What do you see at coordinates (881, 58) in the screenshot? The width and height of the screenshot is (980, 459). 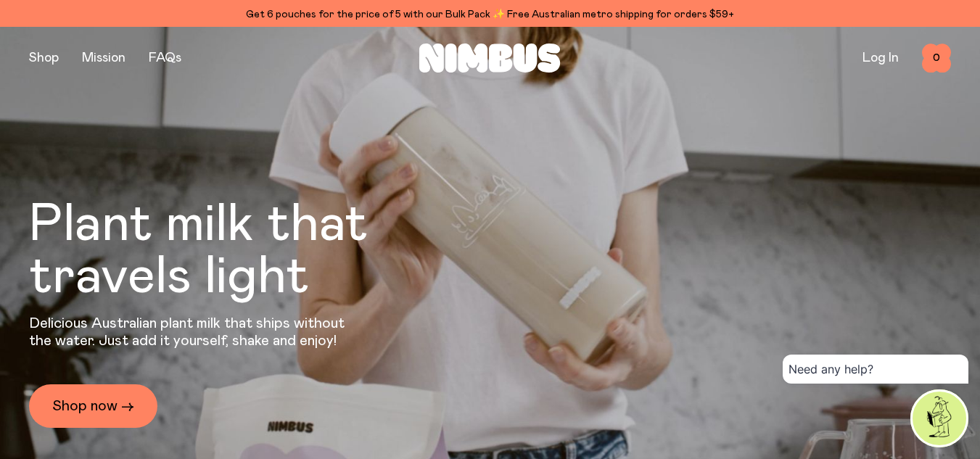 I see `a: Log In` at bounding box center [881, 58].